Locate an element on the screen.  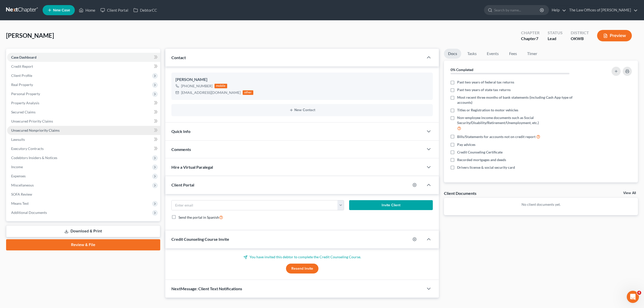
span: Personal Property is located at coordinates (26, 94).